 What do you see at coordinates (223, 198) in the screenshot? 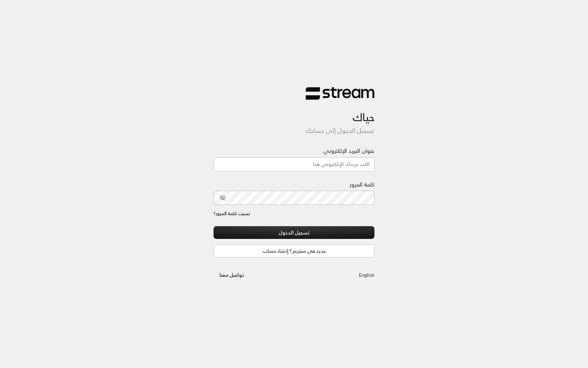
I see `button: toggle password visibility` at bounding box center [223, 198].